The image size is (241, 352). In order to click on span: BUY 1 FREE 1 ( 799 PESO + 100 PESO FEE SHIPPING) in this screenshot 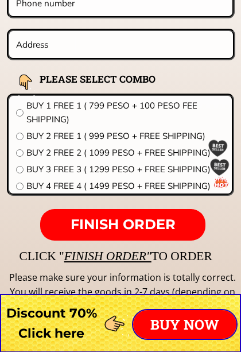, I will do `click(126, 113)`.